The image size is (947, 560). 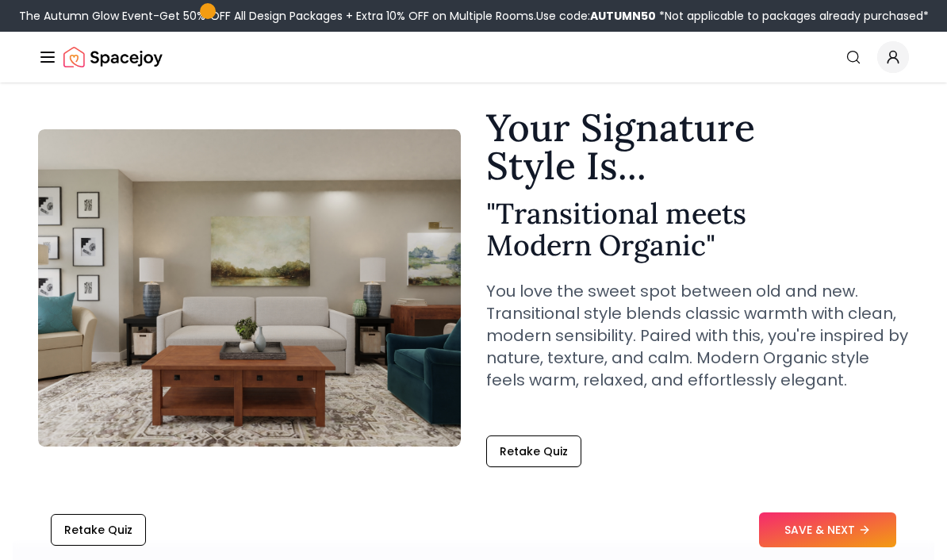 I want to click on h1: Your Signature Style Is..., so click(x=698, y=147).